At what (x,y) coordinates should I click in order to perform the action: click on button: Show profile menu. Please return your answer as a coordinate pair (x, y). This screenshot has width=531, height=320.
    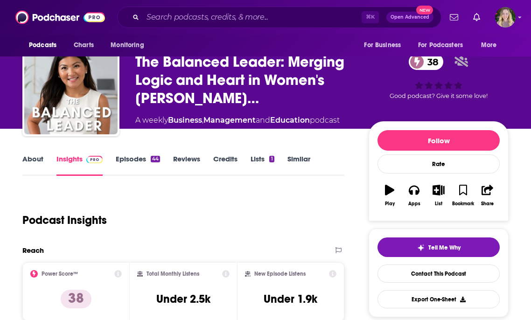
    Looking at the image, I should click on (506, 17).